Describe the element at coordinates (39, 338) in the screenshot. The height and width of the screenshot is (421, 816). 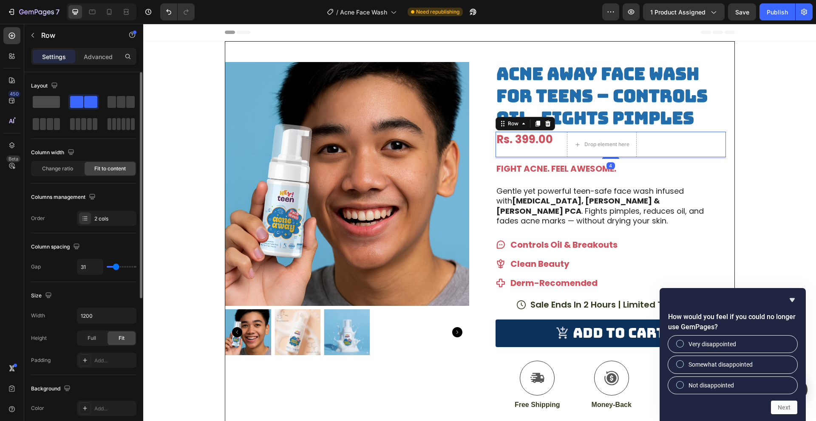
I see `div: Height` at that location.